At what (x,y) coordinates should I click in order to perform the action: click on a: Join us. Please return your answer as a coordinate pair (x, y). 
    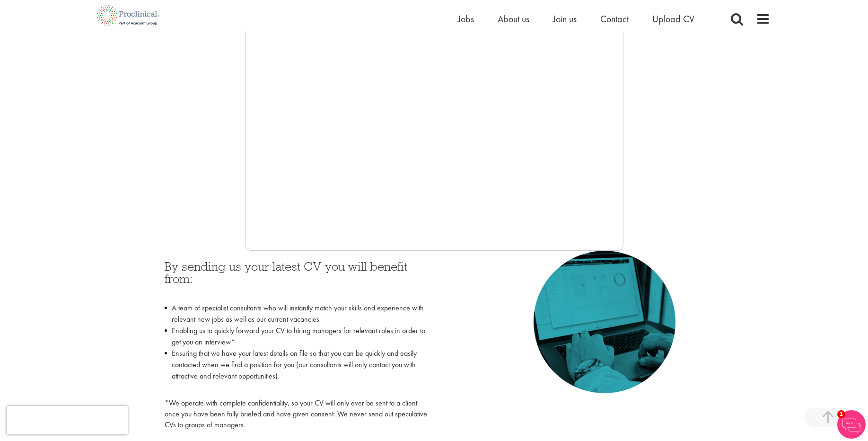
    Looking at the image, I should click on (564, 19).